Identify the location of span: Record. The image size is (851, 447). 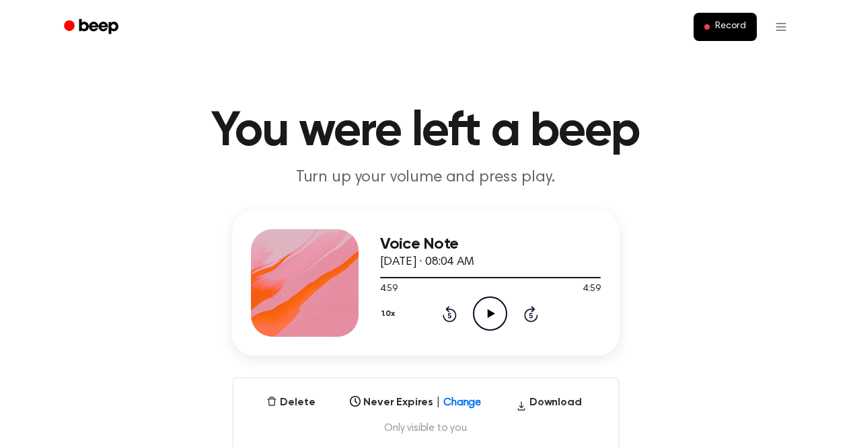
(730, 27).